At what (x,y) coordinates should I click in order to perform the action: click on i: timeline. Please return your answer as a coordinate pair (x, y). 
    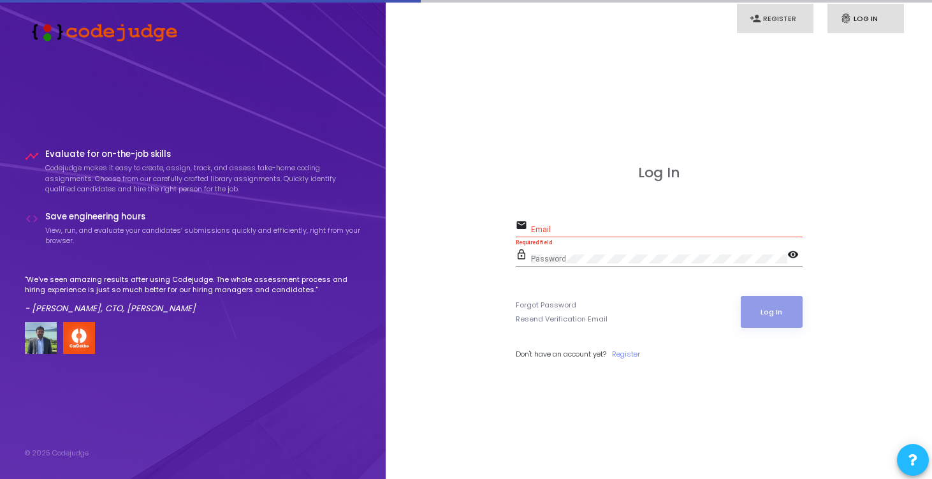
    Looking at the image, I should click on (32, 156).